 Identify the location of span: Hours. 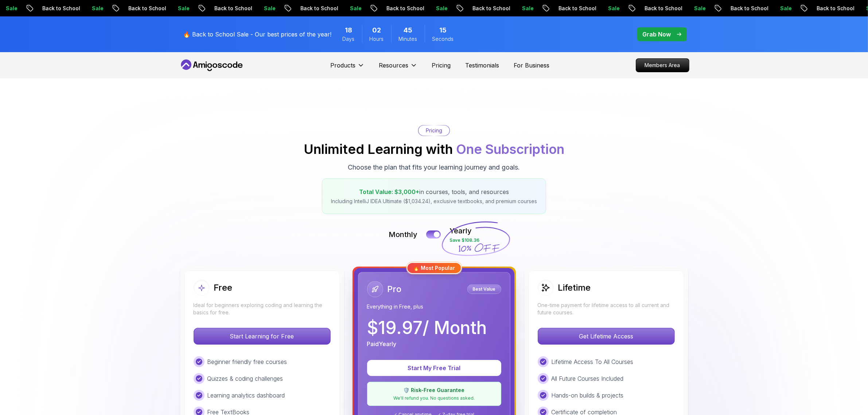
(377, 39).